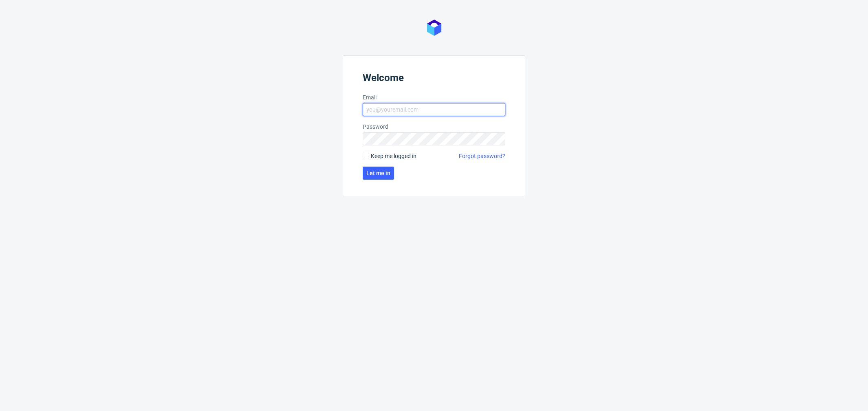  What do you see at coordinates (434, 79) in the screenshot?
I see `header: Welcome` at bounding box center [434, 79].